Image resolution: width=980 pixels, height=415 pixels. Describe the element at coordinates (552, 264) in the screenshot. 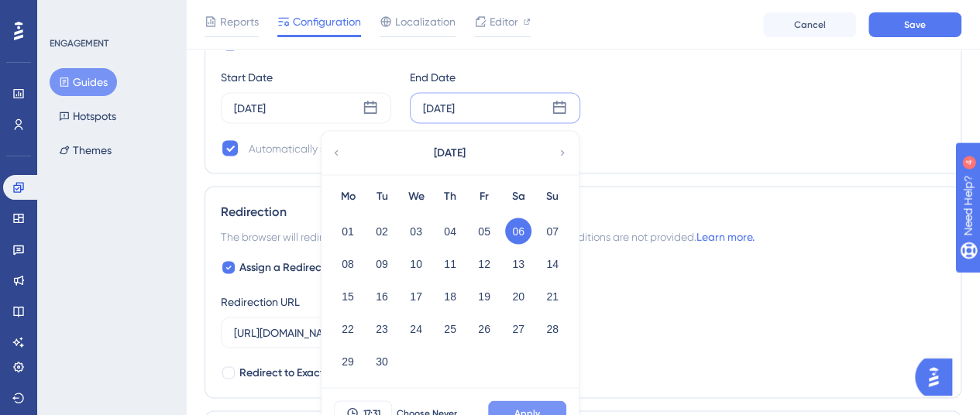

I see `button: 14` at that location.